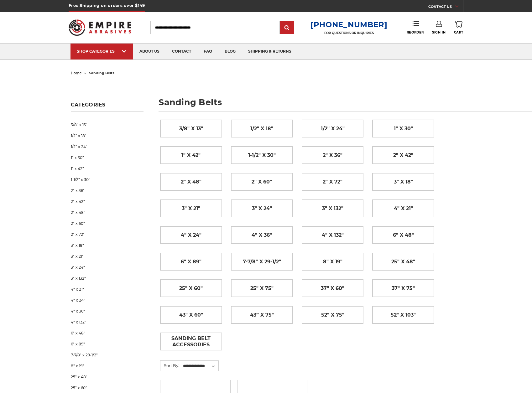  I want to click on a: 3" x 21", so click(191, 208).